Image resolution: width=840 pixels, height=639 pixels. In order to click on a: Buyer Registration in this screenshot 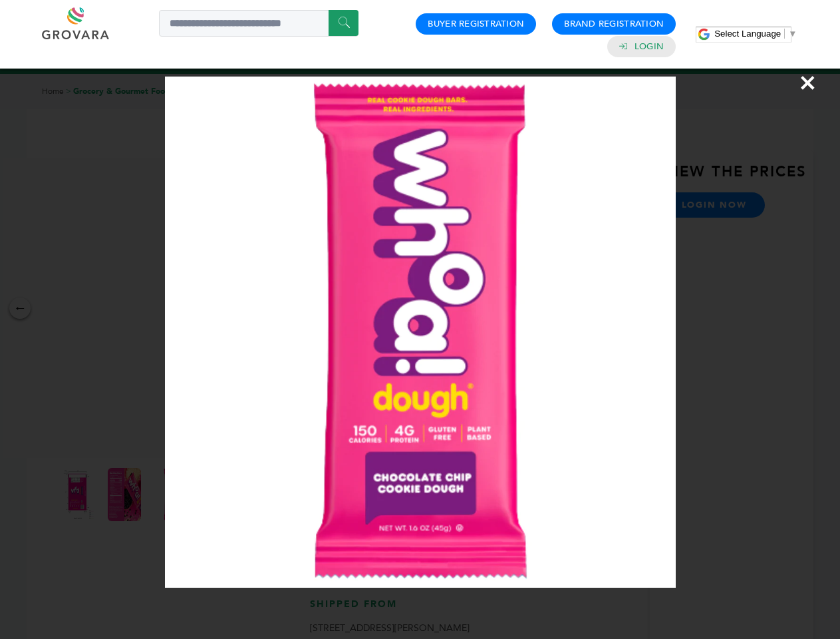, I will do `click(476, 24)`.